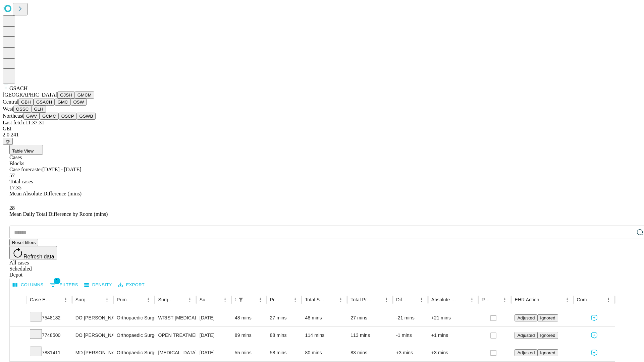 The height and width of the screenshot is (362, 644). I want to click on button: GSWB, so click(86, 116).